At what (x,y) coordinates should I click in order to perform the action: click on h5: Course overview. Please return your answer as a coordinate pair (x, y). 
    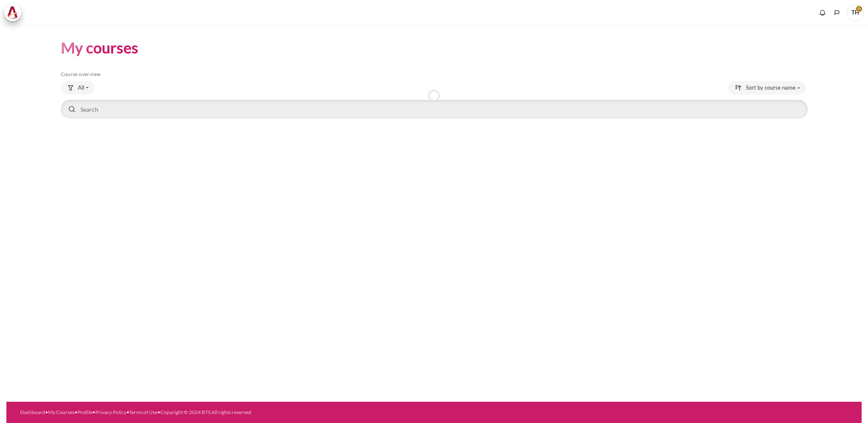
    Looking at the image, I should click on (434, 74).